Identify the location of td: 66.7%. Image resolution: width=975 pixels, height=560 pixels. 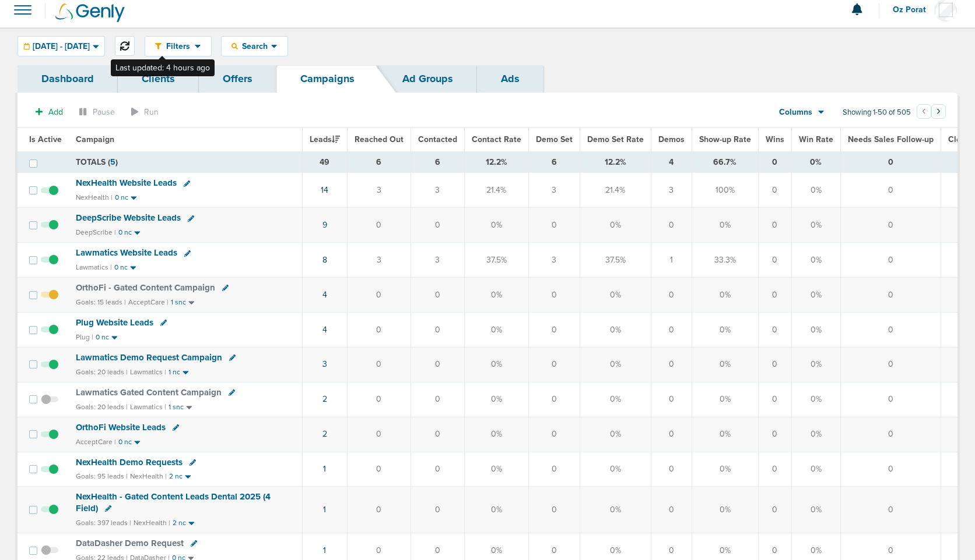
(725, 162).